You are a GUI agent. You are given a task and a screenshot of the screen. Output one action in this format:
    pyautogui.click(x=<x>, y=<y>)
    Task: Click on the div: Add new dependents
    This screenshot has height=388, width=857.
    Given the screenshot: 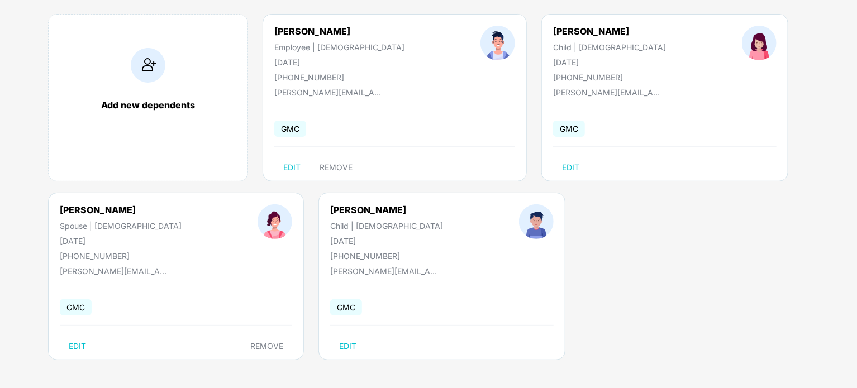 What is the action you would take?
    pyautogui.click(x=148, y=105)
    